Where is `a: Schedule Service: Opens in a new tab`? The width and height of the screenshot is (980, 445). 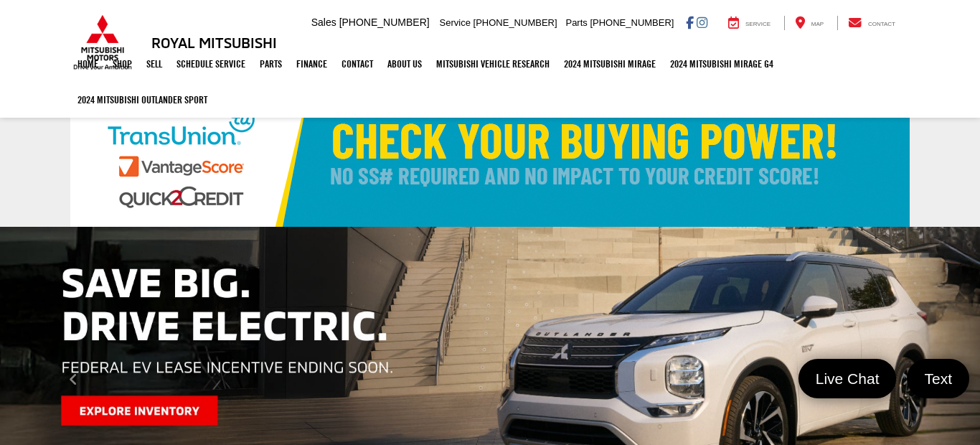 a: Schedule Service: Opens in a new tab is located at coordinates (211, 64).